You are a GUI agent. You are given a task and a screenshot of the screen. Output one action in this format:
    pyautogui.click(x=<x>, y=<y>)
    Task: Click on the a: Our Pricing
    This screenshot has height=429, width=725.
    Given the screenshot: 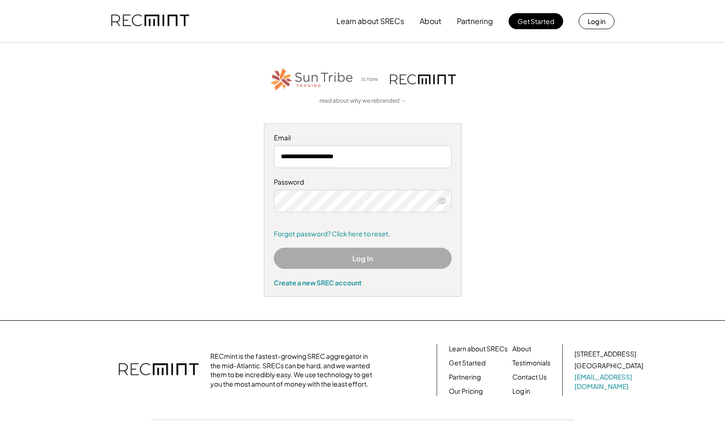 What is the action you would take?
    pyautogui.click(x=466, y=391)
    